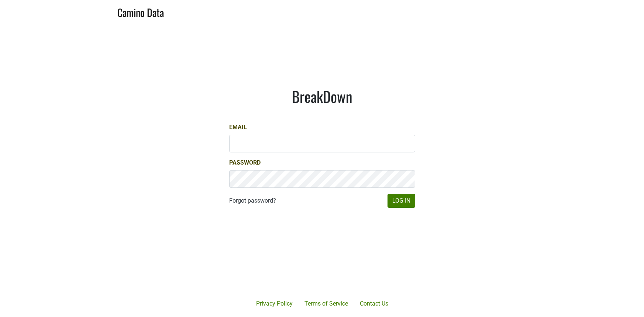 This screenshot has width=644, height=317. I want to click on label: Password, so click(245, 163).